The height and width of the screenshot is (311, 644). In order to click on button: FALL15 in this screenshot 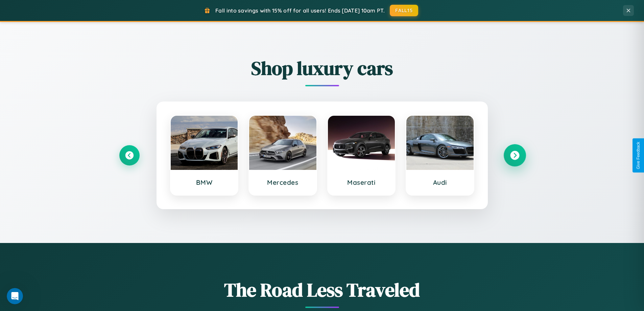, I will do `click(404, 11)`.